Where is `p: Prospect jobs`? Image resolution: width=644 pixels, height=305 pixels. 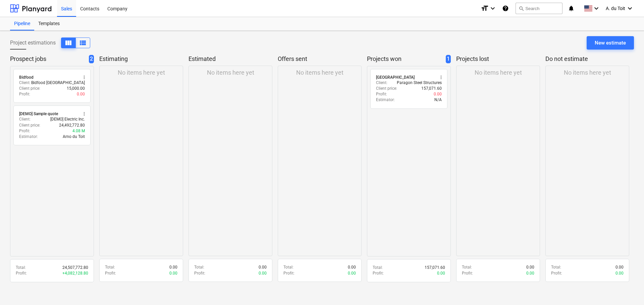 p: Prospect jobs is located at coordinates (48, 59).